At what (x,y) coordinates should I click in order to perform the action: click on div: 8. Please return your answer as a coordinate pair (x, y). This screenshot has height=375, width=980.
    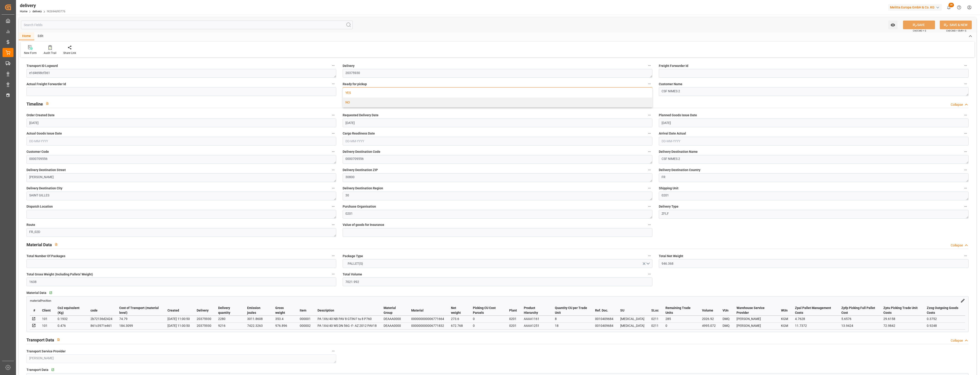
    Looking at the image, I should click on (571, 319).